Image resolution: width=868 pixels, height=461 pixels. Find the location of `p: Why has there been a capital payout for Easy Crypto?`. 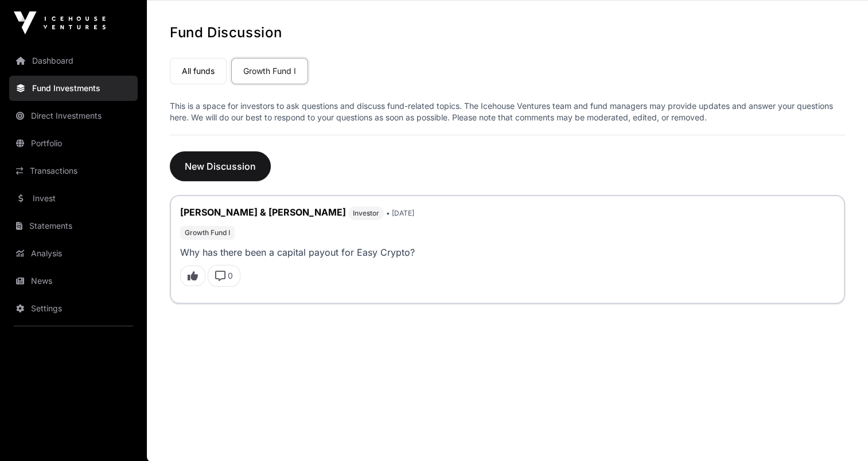

p: Why has there been a capital payout for Easy Crypto? is located at coordinates (507, 252).